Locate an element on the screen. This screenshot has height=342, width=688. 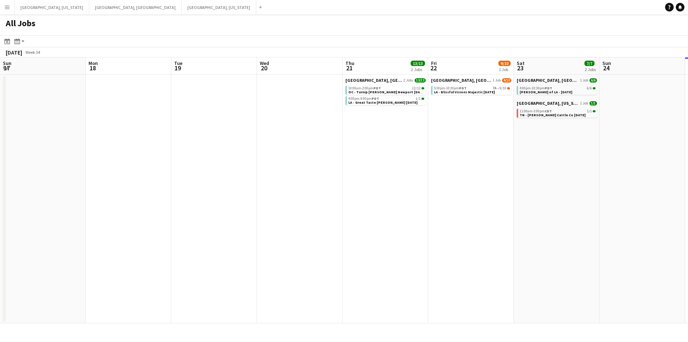
span: Mon is located at coordinates (93, 63).